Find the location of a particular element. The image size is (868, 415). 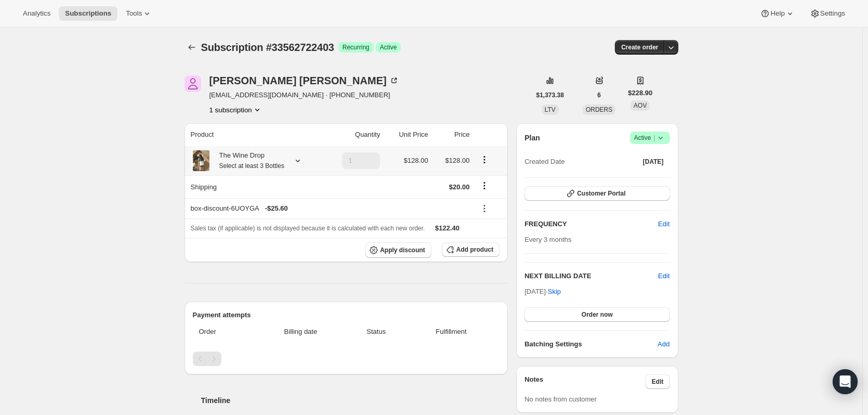

nav: Pagination is located at coordinates (346, 359).